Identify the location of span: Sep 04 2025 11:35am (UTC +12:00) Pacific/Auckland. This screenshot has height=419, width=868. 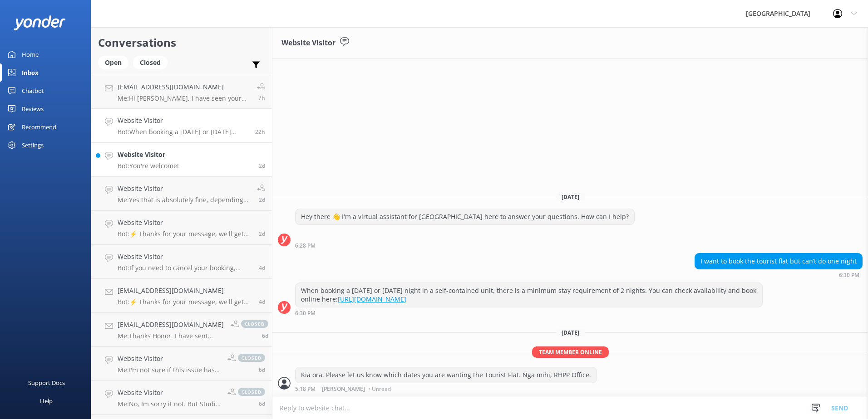
(262, 200).